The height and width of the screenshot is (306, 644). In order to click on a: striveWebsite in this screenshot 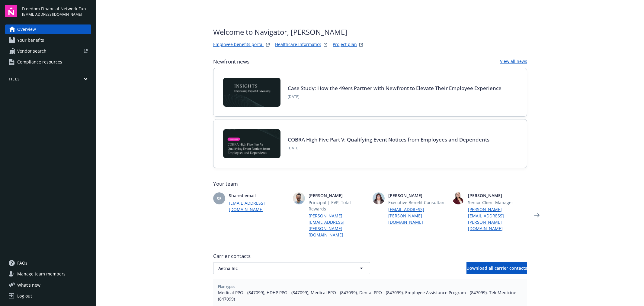, I will do `click(268, 44)`.